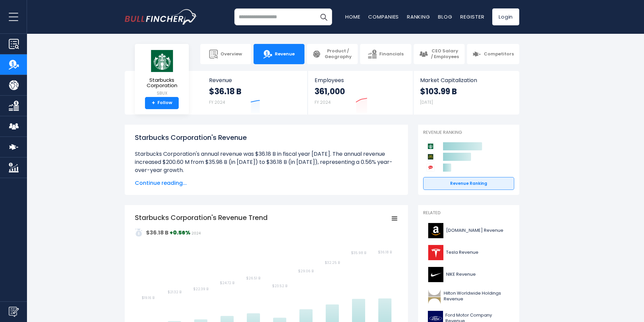 The image size is (644, 322). I want to click on a: Go to homepage, so click(161, 17).